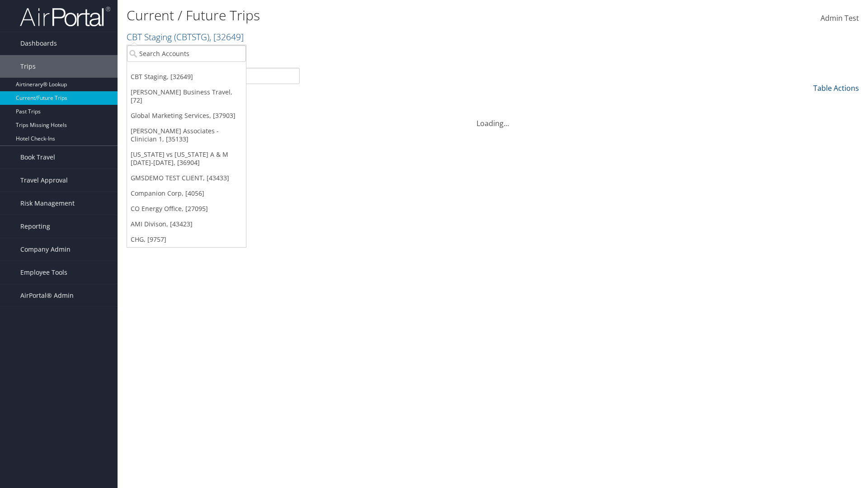 Image resolution: width=868 pixels, height=488 pixels. What do you see at coordinates (186, 194) in the screenshot?
I see `a: Companion Corp, [4056]` at bounding box center [186, 194].